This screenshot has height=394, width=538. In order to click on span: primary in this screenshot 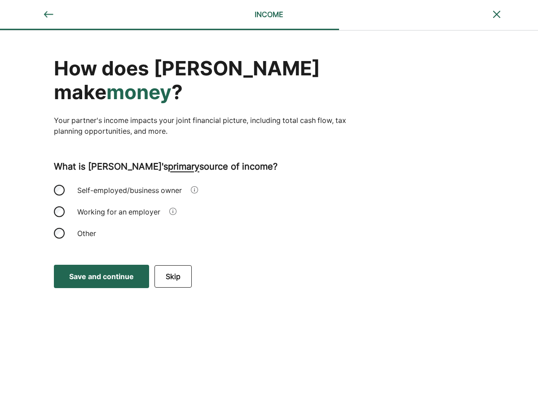, I will do `click(184, 167)`.